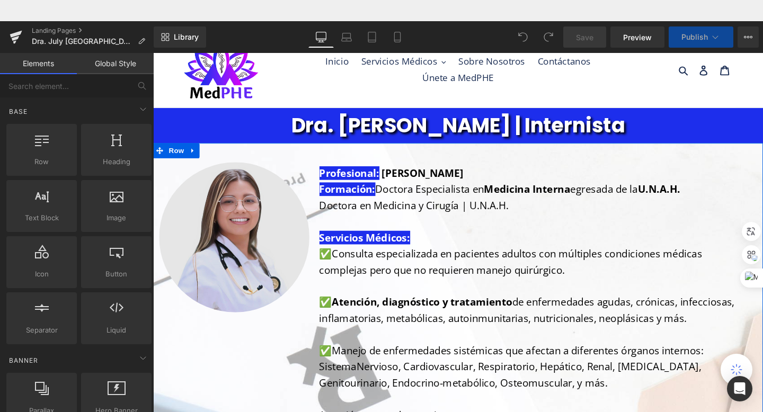  I want to click on span: Heading, so click(116, 162).